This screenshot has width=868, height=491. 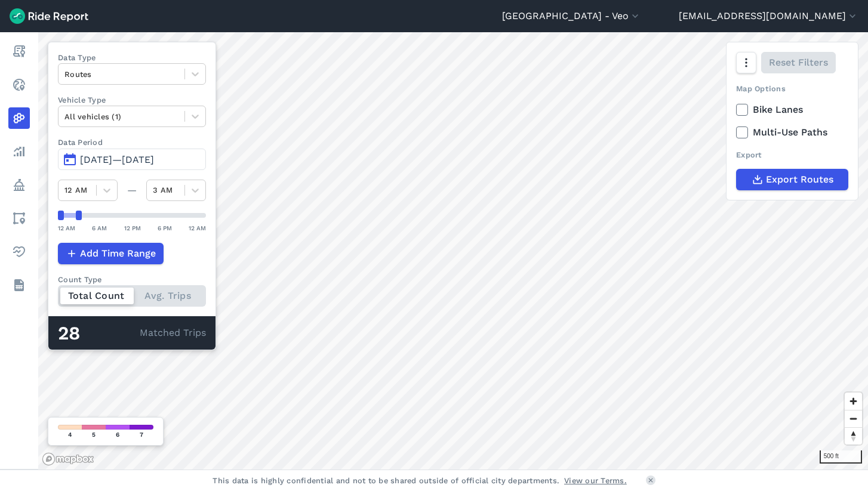 What do you see at coordinates (798, 63) in the screenshot?
I see `span: Reset Filters` at bounding box center [798, 63].